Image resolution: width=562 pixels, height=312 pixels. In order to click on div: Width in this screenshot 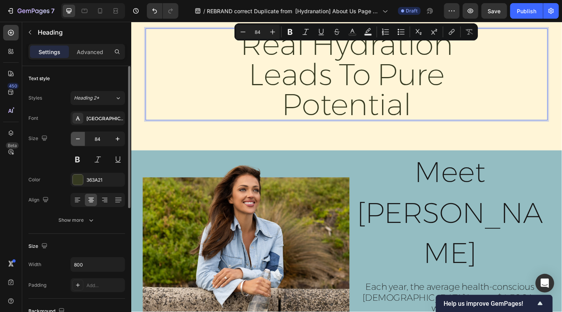, I will do `click(35, 265)`.